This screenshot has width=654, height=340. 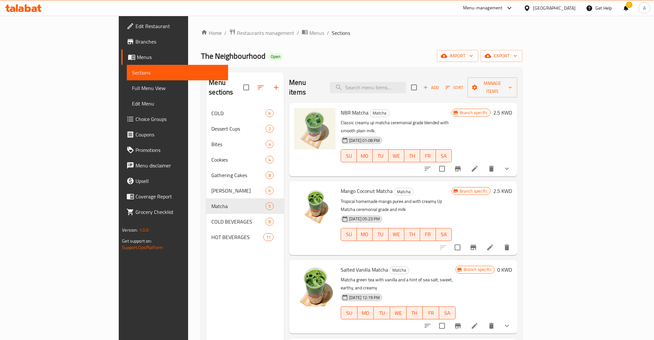 I want to click on span: Coupons, so click(x=179, y=135).